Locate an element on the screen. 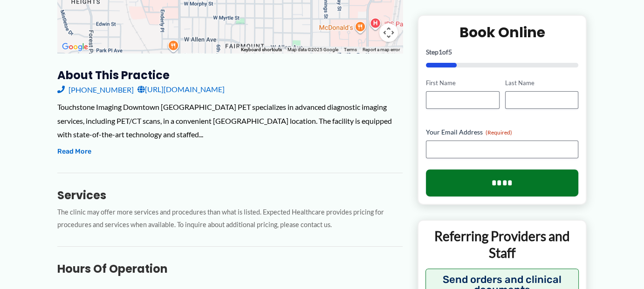 Image resolution: width=644 pixels, height=289 pixels. button: Map camera controls is located at coordinates (388, 33).